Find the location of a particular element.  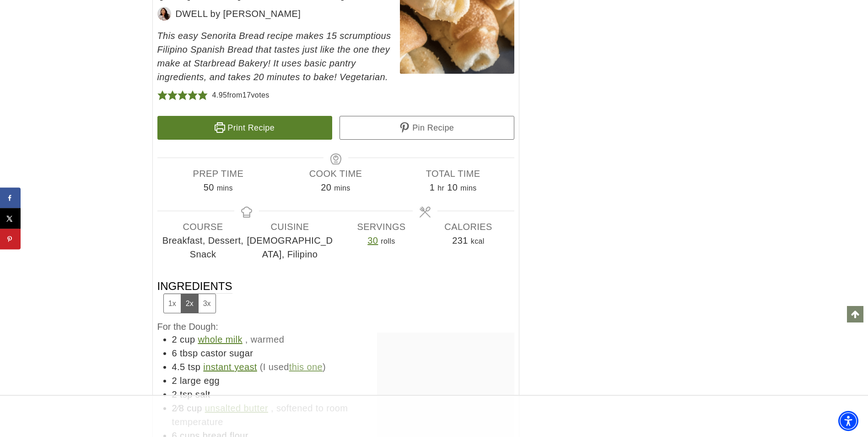

span: Total Time is located at coordinates (453, 174).